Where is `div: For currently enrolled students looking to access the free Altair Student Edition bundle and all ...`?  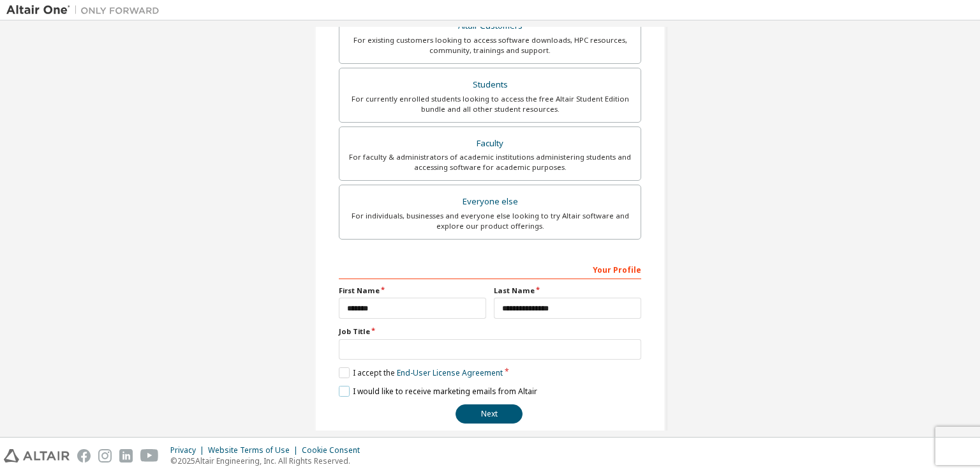 div: For currently enrolled students looking to access the free Altair Student Edition bundle and all ... is located at coordinates (490, 104).